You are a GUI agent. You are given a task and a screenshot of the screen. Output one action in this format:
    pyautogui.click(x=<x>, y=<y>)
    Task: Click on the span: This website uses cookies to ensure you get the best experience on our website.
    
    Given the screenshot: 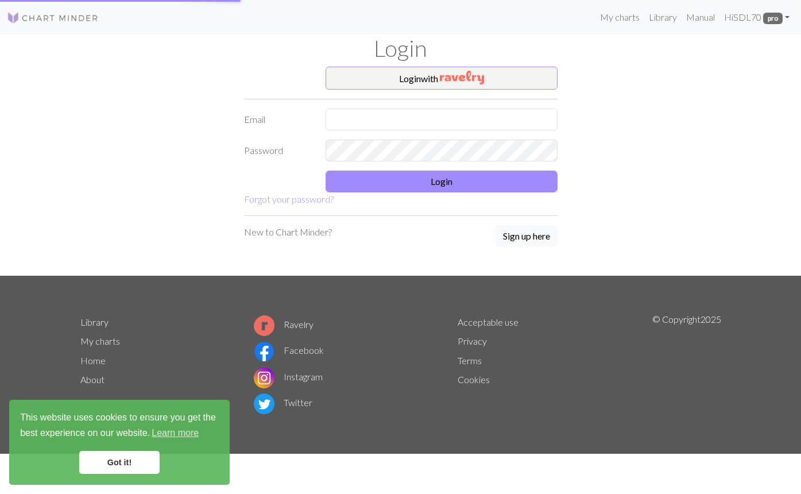 What is the action you would take?
    pyautogui.click(x=119, y=426)
    